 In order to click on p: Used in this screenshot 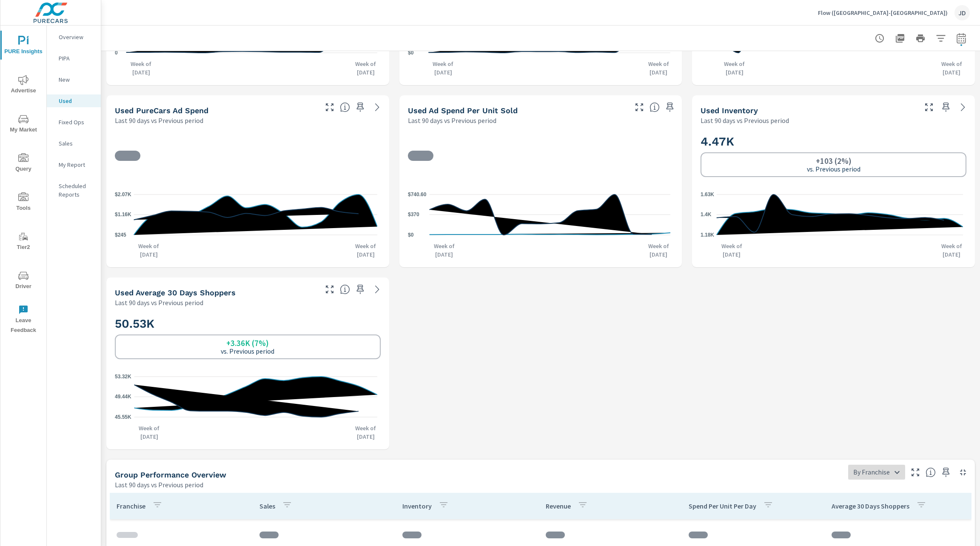, I will do `click(77, 101)`.